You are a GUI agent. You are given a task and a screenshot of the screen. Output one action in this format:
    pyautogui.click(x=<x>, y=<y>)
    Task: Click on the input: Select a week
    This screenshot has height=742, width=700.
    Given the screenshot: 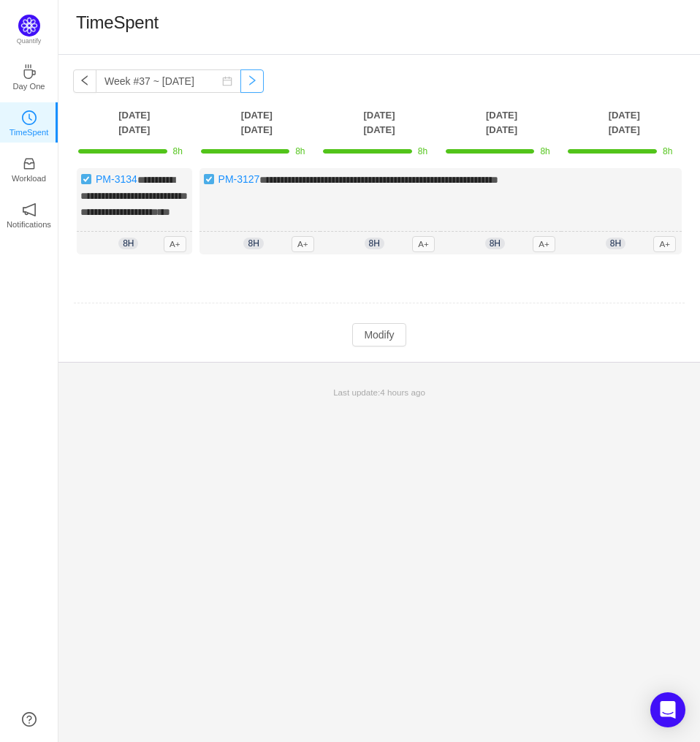 What is the action you would take?
    pyautogui.click(x=168, y=82)
    